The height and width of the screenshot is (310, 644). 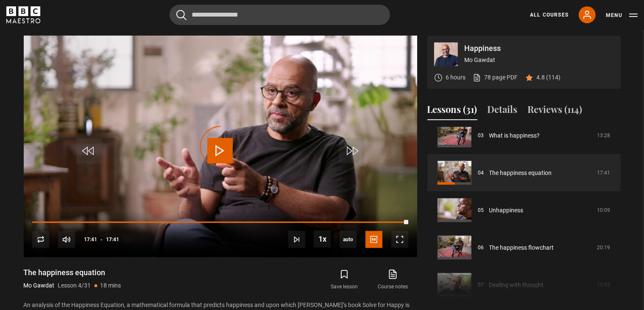 What do you see at coordinates (515, 136) in the screenshot?
I see `a: What is happiness?` at bounding box center [515, 136].